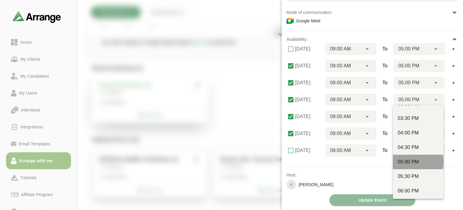 This screenshot has height=210, width=463. What do you see at coordinates (372, 200) in the screenshot?
I see `span: Update Event` at bounding box center [372, 200].